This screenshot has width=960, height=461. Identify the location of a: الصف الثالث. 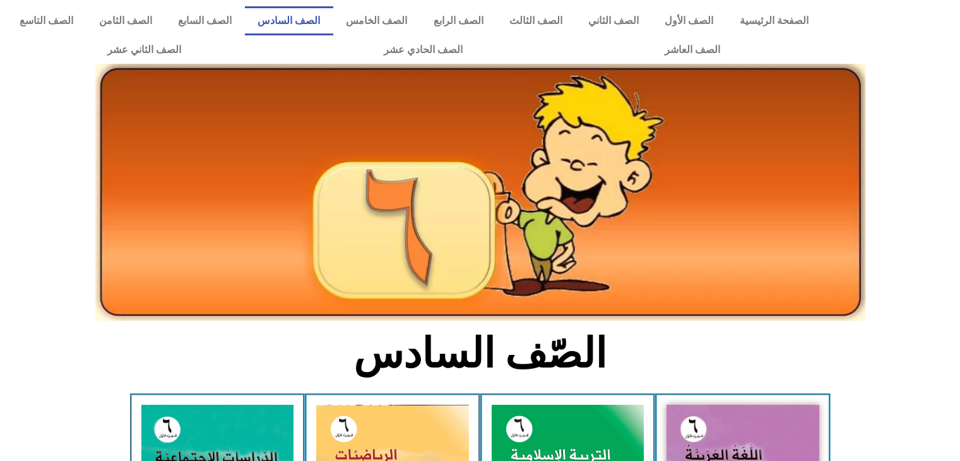
(535, 21).